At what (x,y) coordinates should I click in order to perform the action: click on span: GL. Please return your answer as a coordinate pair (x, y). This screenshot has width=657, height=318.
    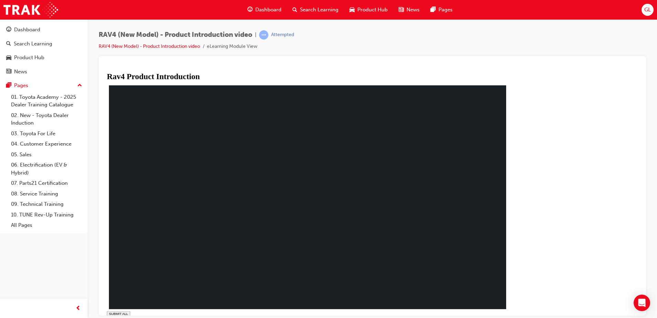
    Looking at the image, I should click on (648, 10).